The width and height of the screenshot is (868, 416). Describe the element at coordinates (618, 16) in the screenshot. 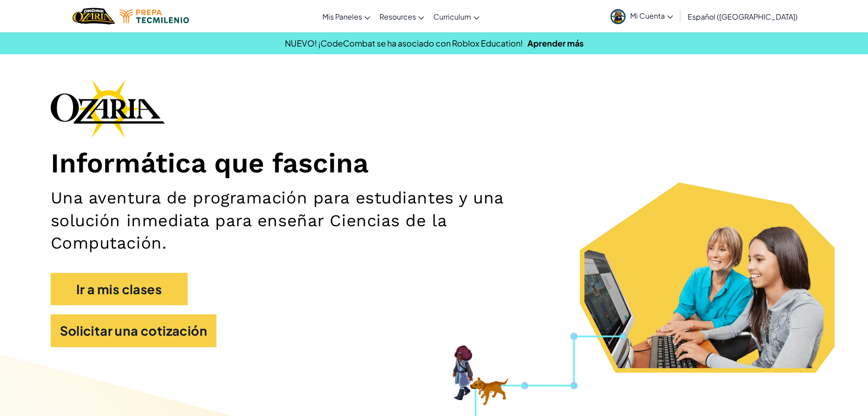

I see `img: avatar` at that location.